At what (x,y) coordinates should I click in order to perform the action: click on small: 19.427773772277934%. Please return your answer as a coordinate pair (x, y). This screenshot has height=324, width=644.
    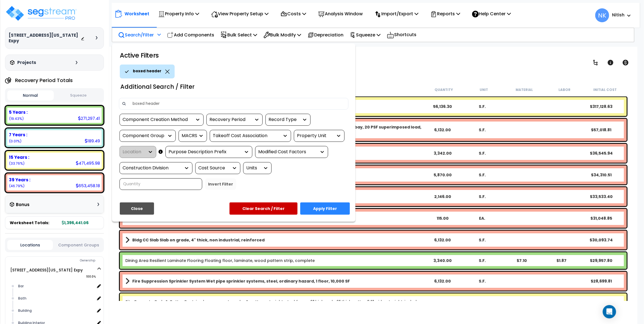
    Looking at the image, I should click on (16, 119).